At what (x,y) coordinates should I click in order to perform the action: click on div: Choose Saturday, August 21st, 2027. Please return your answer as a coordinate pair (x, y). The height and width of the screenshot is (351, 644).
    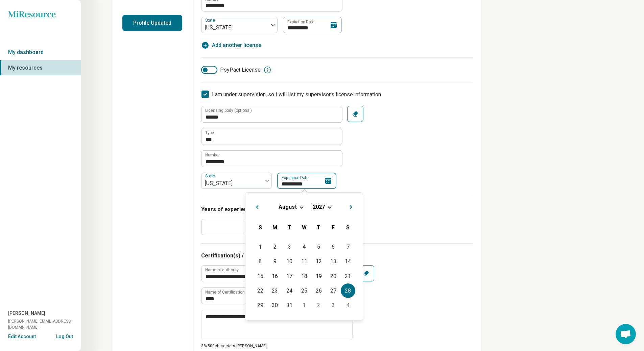
    Looking at the image, I should click on (348, 276).